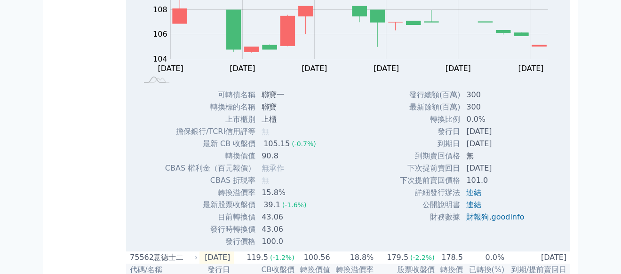 The width and height of the screenshot is (621, 274). What do you see at coordinates (430, 144) in the screenshot?
I see `td: 到期日` at bounding box center [430, 144].